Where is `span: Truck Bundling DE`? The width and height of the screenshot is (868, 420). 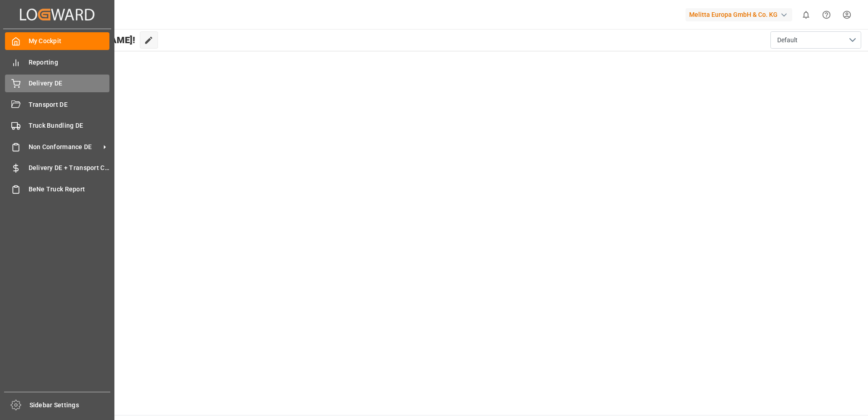
span: Truck Bundling DE is located at coordinates (69, 125).